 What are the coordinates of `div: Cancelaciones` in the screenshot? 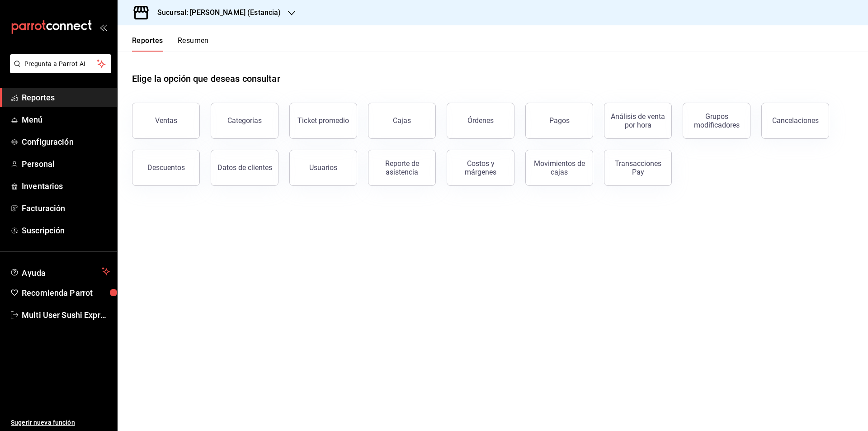 It's located at (795, 121).